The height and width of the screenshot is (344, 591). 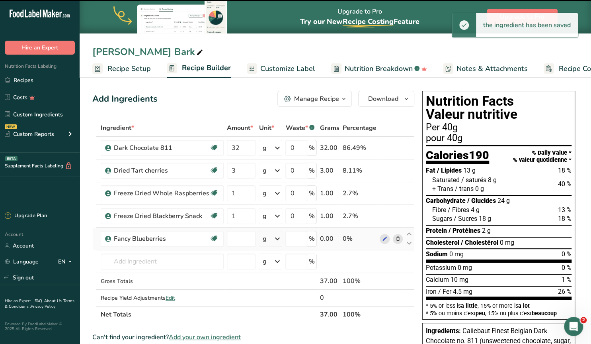 What do you see at coordinates (317, 99) in the screenshot?
I see `div: Manage Recipe` at bounding box center [317, 99].